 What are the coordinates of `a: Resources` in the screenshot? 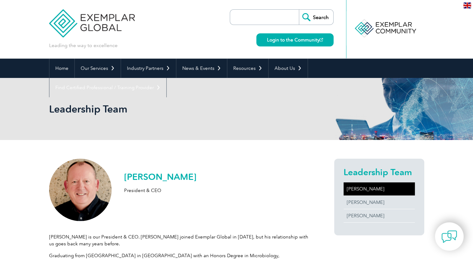 It's located at (247, 68).